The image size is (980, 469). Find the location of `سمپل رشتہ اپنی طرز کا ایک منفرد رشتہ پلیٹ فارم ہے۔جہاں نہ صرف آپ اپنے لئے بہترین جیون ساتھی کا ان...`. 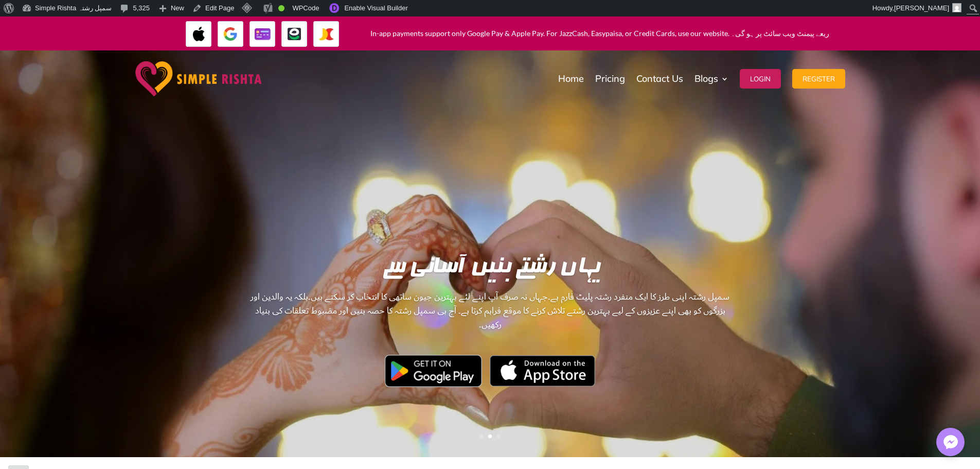

سمپل رشتہ اپنی طرز کا ایک منفرد رشتہ پلیٹ فارم ہے۔جہاں نہ صرف آپ اپنے لئے بہترین جیون ساتھی کا ان... is located at coordinates (490, 341).